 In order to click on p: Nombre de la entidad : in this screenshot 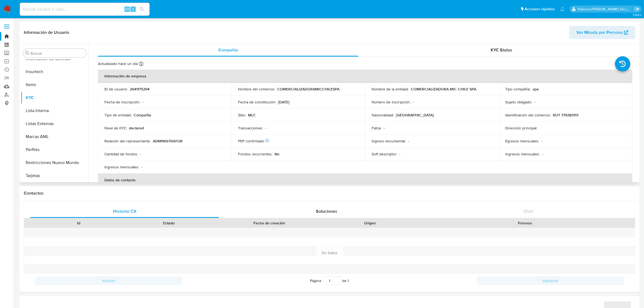, I will do `click(390, 89)`.